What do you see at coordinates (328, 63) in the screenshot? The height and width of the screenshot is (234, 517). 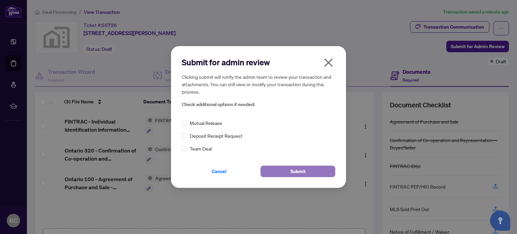 I see `span: close` at bounding box center [328, 63].